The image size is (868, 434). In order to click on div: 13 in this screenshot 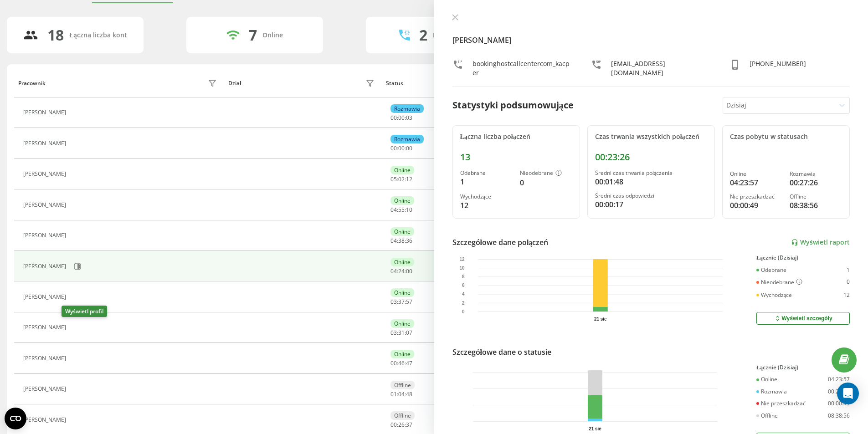, I will do `click(517, 157)`.